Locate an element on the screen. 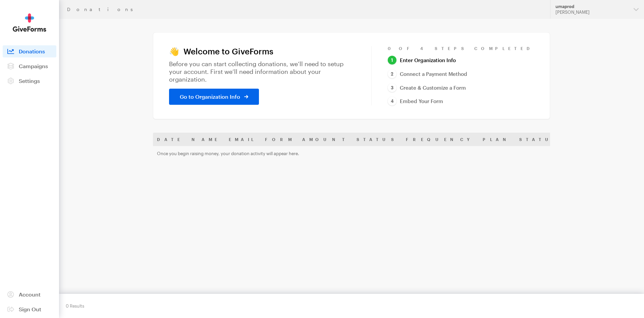  th: Email is located at coordinates (243, 139).